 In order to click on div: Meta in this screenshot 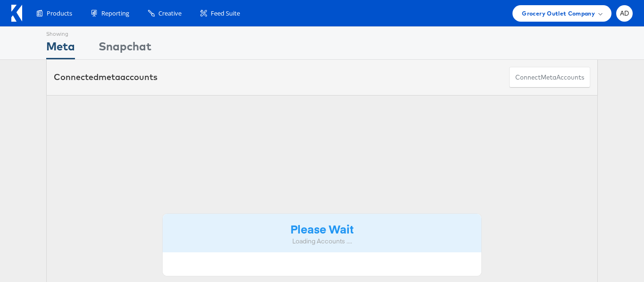, I will do `click(61, 48)`.